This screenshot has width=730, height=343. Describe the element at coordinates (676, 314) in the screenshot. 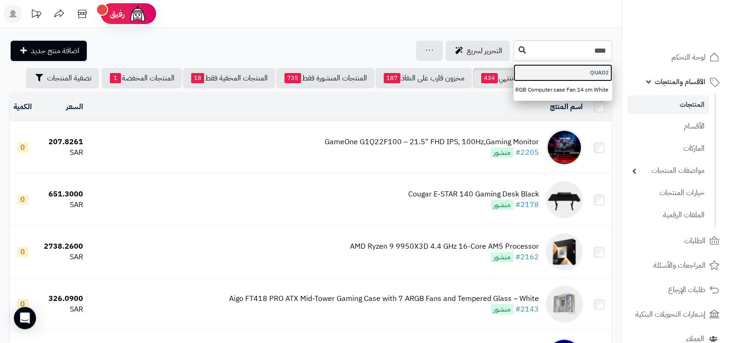

I see `a: إشعارات التحويلات البنكية` at that location.